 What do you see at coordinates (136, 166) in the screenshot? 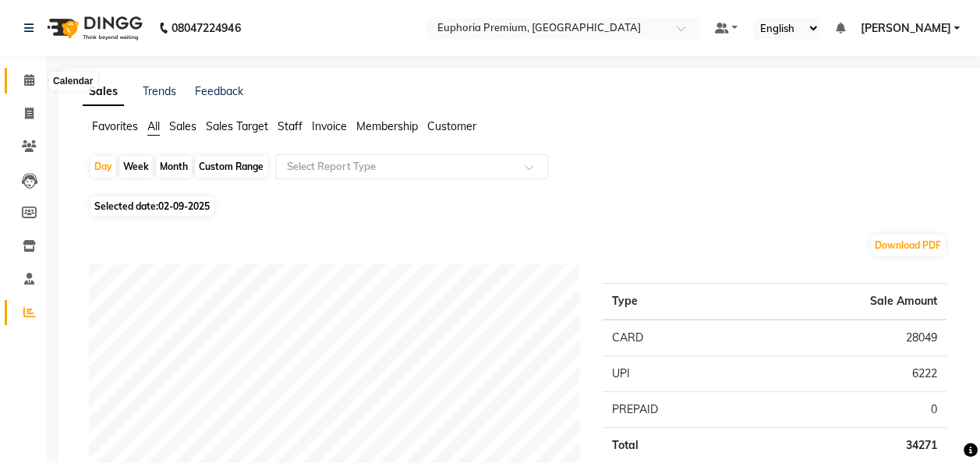
I see `div: Week` at bounding box center [136, 166].